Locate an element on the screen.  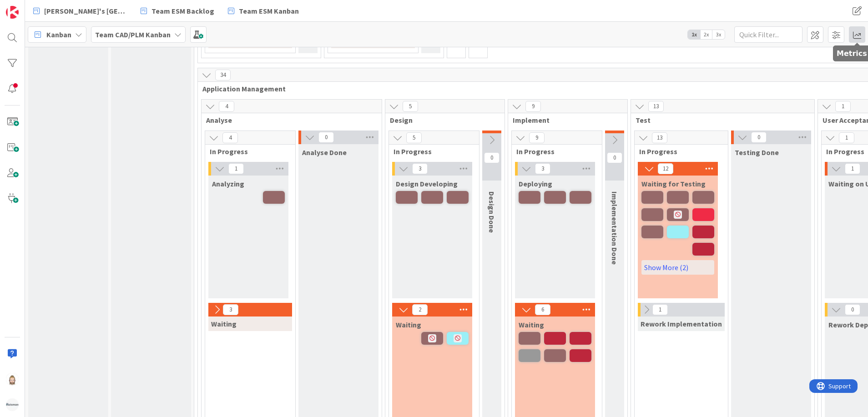
span: Implement is located at coordinates (564, 120).